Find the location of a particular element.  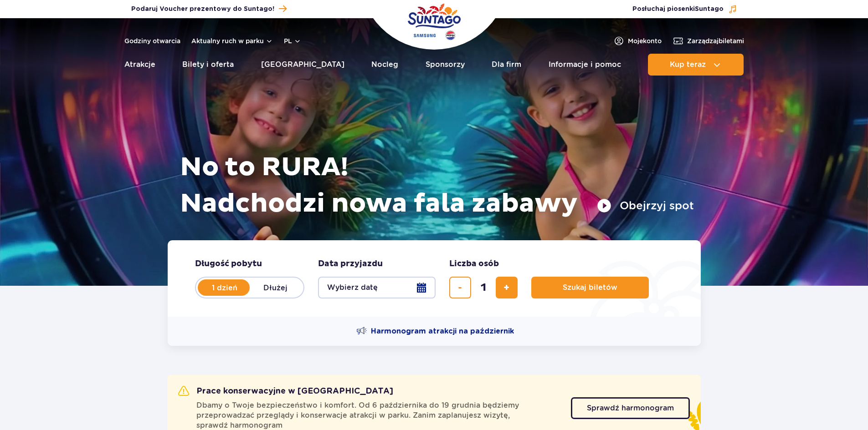

span: Zarządzaj biletami is located at coordinates (715, 41).